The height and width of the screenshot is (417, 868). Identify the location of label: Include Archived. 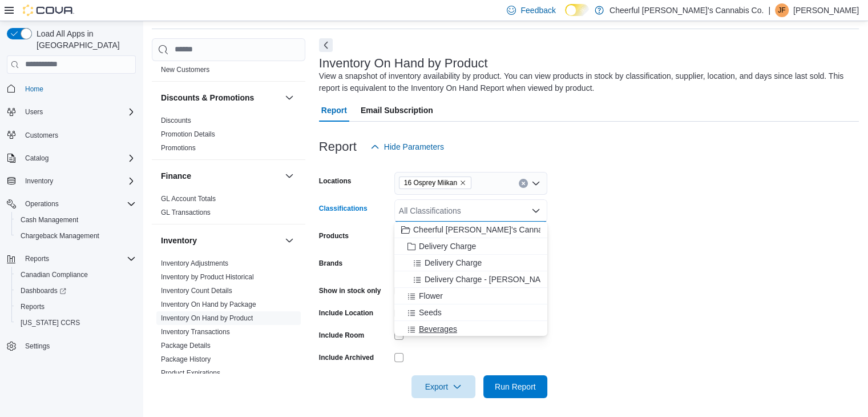
(346, 358).